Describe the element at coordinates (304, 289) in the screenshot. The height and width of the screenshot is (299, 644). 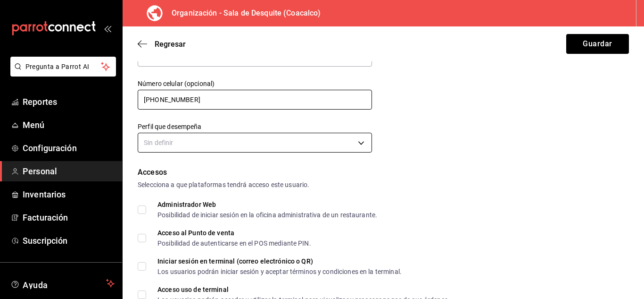
I see `div: Acceso uso de terminal` at that location.